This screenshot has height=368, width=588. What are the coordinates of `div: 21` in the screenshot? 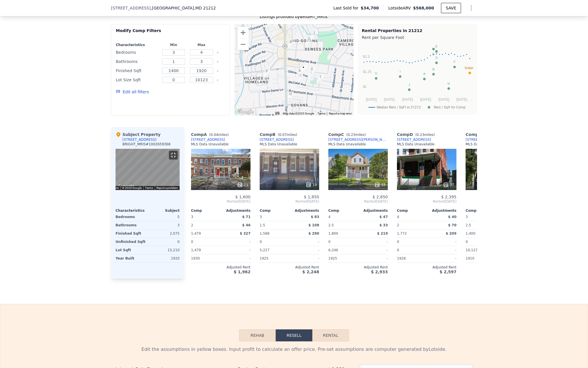 It's located at (243, 185).